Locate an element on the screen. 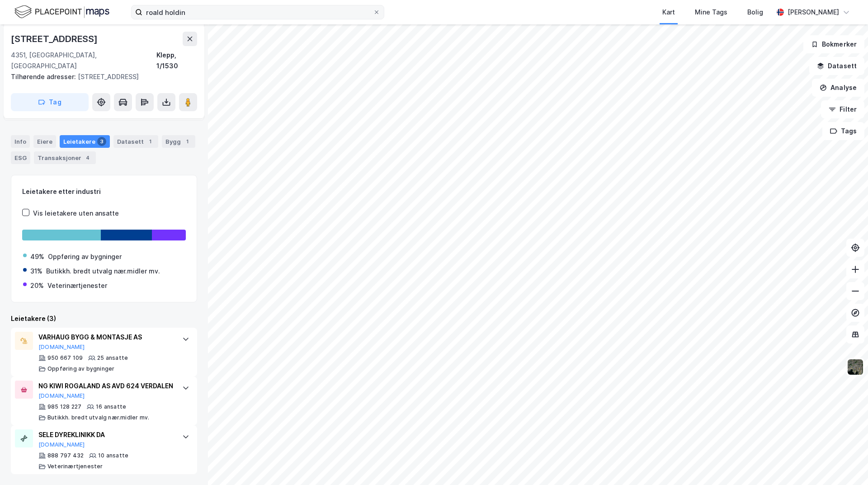 The height and width of the screenshot is (485, 868). button: Datasett is located at coordinates (837, 66).